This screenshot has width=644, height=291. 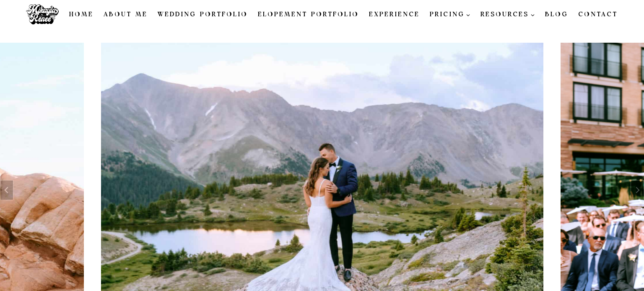 I want to click on a: RESOURCES, so click(x=508, y=15).